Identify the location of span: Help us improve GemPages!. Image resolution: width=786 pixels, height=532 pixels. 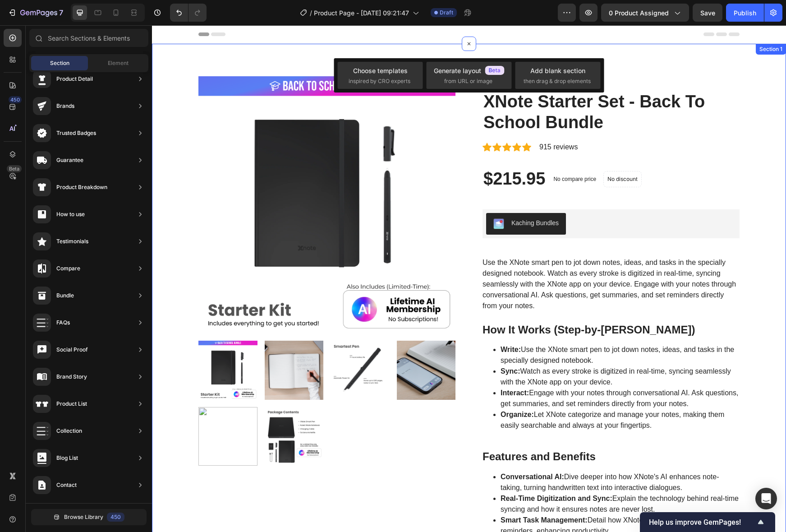
(702, 522).